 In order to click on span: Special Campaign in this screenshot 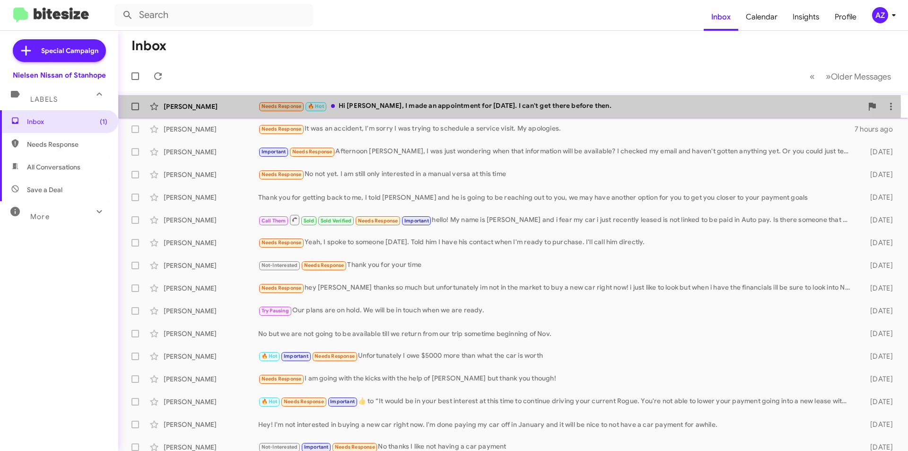, I will do `click(70, 51)`.